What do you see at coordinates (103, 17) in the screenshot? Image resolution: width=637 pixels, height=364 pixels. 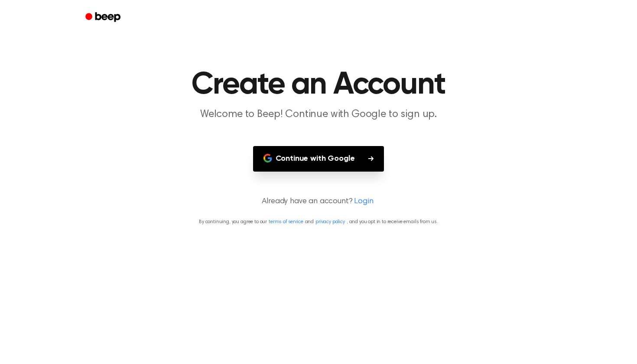 I see `a: Beep` at bounding box center [103, 17].